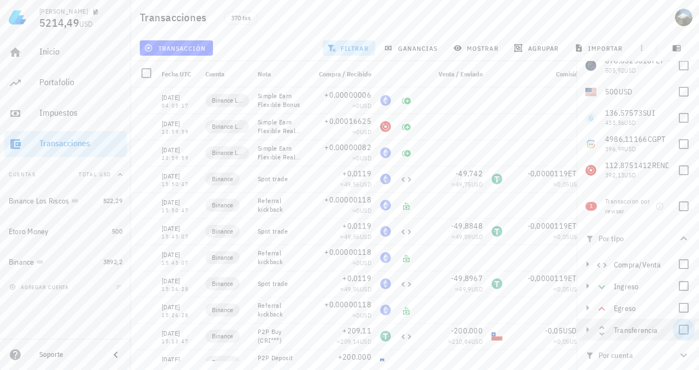 The height and width of the screenshot is (370, 699). Describe the element at coordinates (179, 74) in the screenshot. I see `div: Fecha UTC` at that location.